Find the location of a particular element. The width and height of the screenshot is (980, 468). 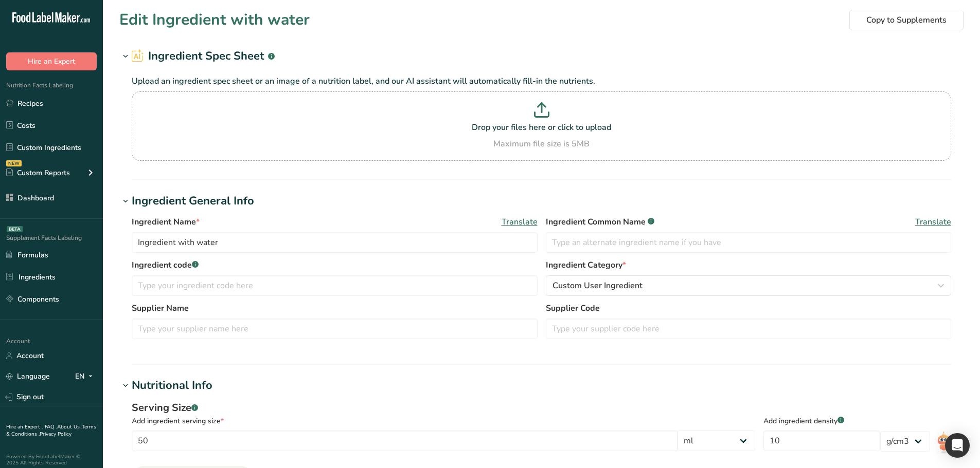

div: NEW is located at coordinates (14, 163).